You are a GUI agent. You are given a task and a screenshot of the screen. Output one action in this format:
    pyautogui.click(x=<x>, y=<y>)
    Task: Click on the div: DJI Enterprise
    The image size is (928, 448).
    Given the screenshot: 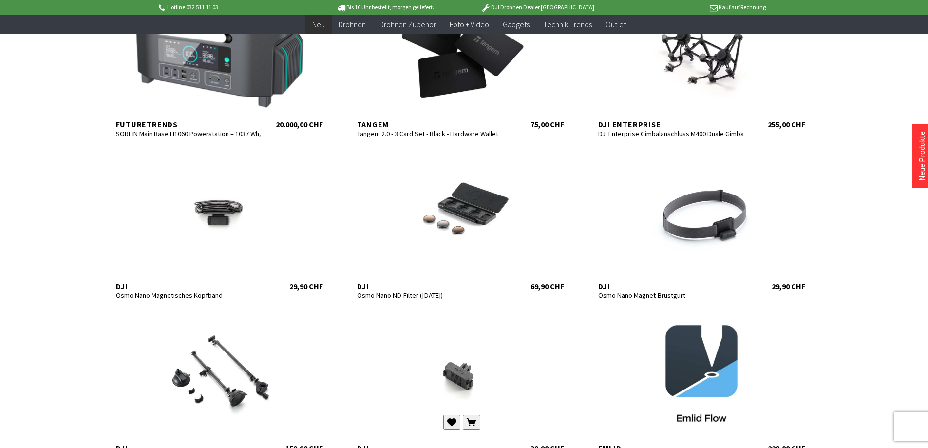 What is the action you would take?
    pyautogui.click(x=671, y=124)
    